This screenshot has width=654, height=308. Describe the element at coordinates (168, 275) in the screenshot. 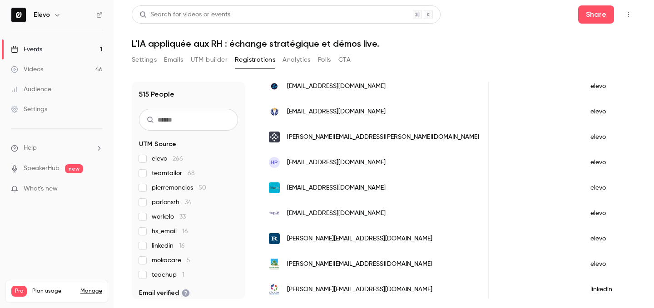

I see `span: teachup` at that location.